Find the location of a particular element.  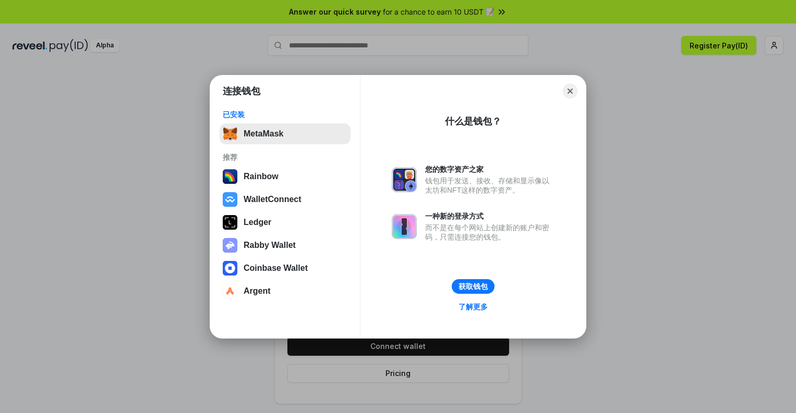

div: Argent is located at coordinates (257, 291).